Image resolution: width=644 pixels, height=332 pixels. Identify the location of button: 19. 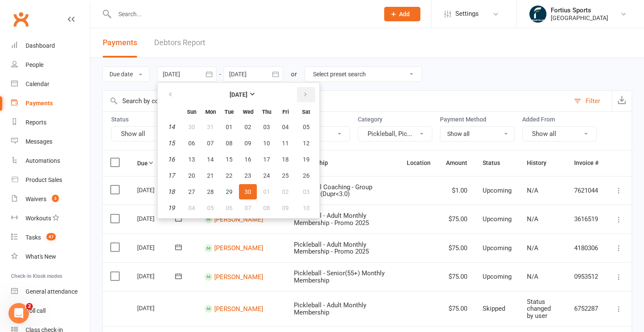
(306, 159).